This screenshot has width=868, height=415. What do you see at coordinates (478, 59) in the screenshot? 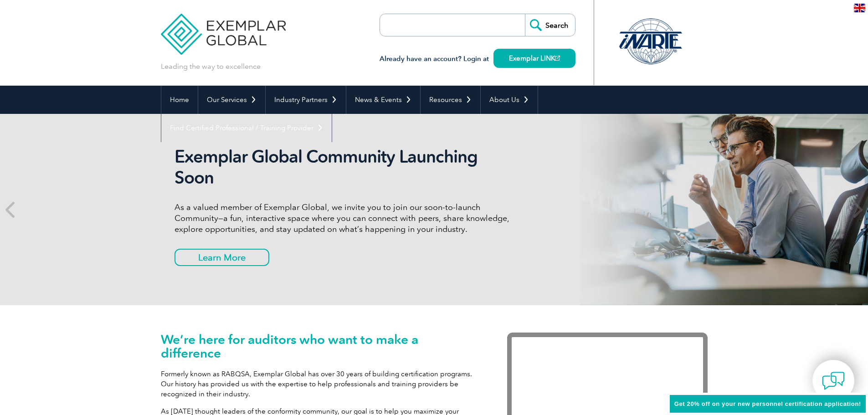
I see `h3: Already have an account? Login at` at bounding box center [478, 59].